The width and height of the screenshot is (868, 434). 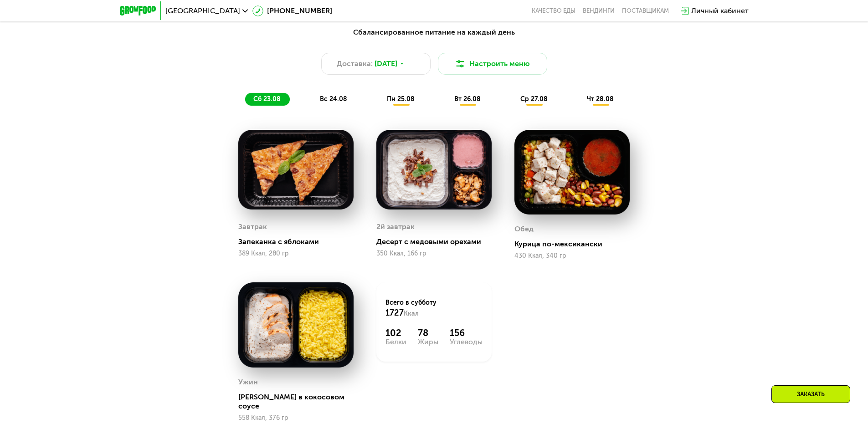 What do you see at coordinates (427, 333) in the screenshot?
I see `div: 78` at bounding box center [427, 333].